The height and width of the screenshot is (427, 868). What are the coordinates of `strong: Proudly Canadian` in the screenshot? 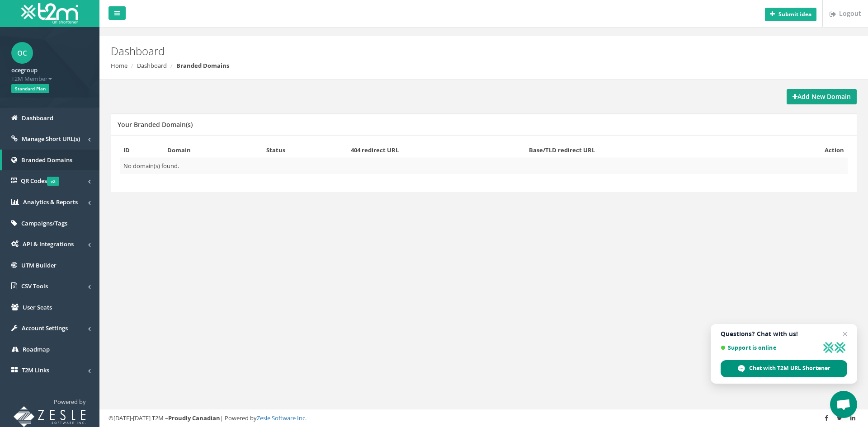 It's located at (194, 418).